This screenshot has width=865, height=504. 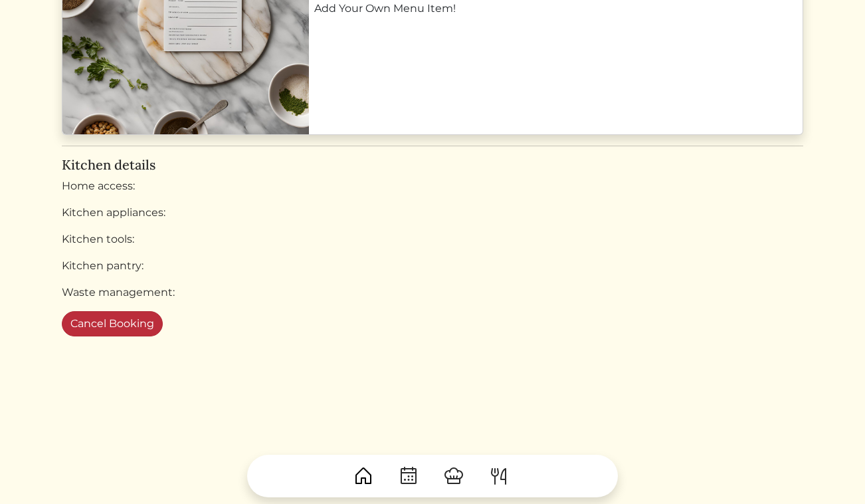 What do you see at coordinates (112, 324) in the screenshot?
I see `button: Cancel Booking` at bounding box center [112, 324].